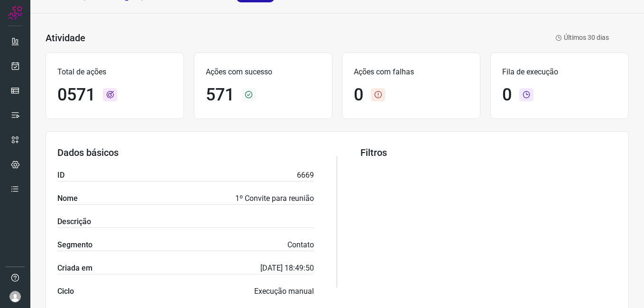  I want to click on h3: Filtros, so click(488, 152).